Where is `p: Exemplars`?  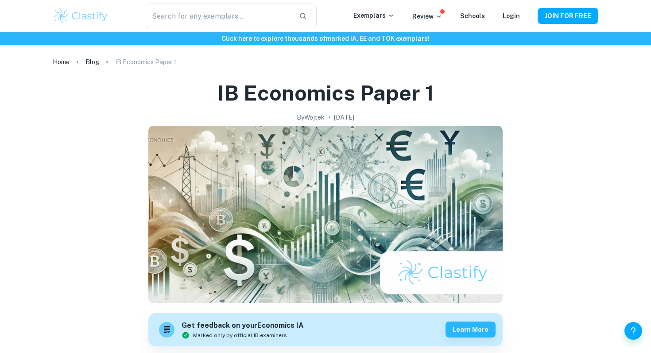 p: Exemplars is located at coordinates (374, 16).